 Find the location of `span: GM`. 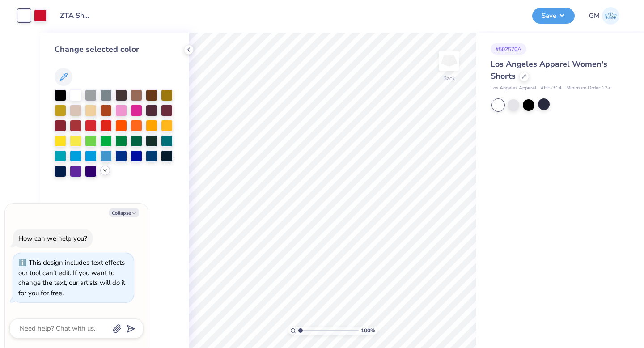

span: GM is located at coordinates (595, 16).